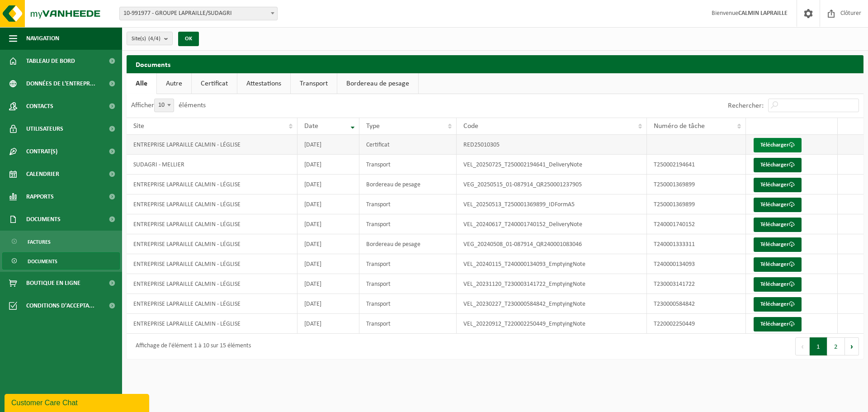  I want to click on span: Factures, so click(39, 242).